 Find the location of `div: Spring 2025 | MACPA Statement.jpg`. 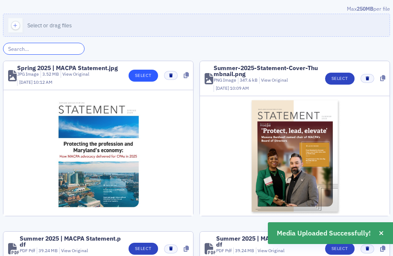

div: Spring 2025 | MACPA Statement.jpg is located at coordinates (67, 68).